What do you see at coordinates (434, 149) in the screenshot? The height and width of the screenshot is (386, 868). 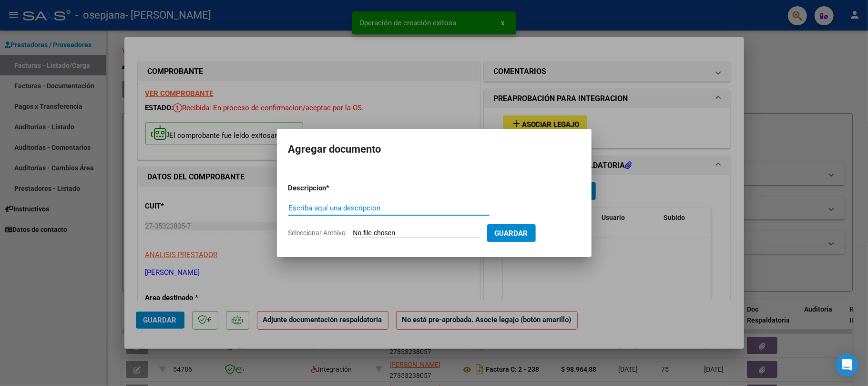 I see `h2: Agregar documento` at bounding box center [434, 149].